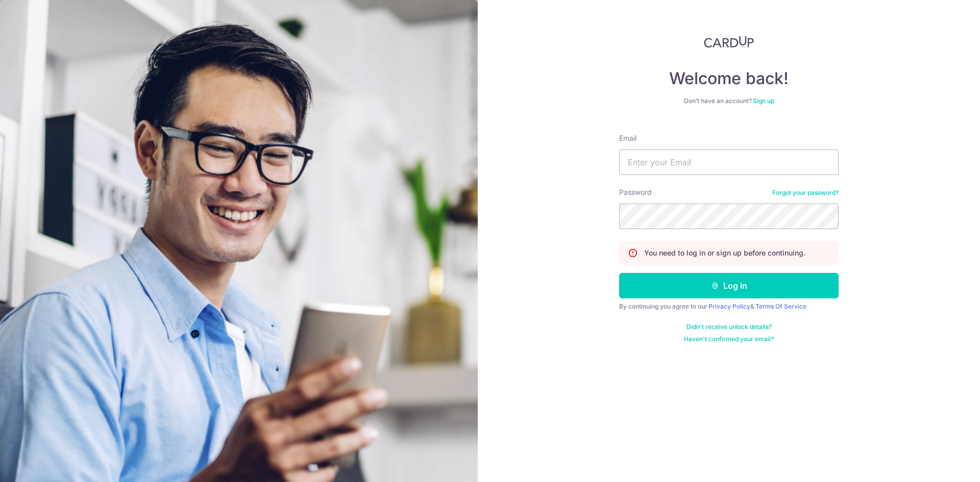  I want to click on div: By continuing you agree to our &, so click(729, 307).